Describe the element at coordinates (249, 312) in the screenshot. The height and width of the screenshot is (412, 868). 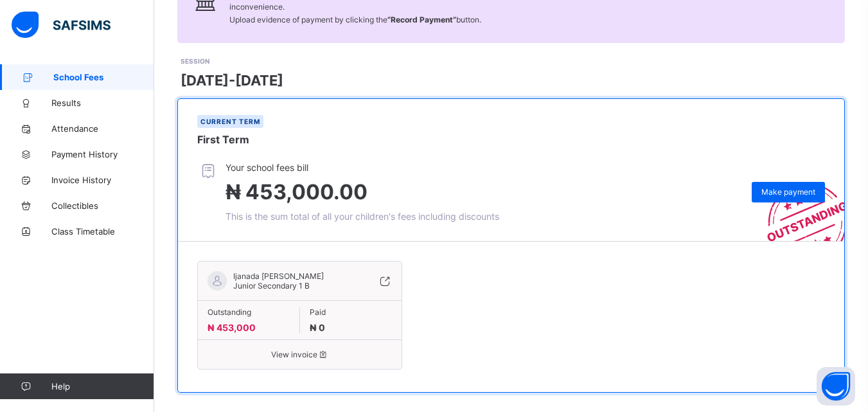
I see `span: Outstanding` at that location.